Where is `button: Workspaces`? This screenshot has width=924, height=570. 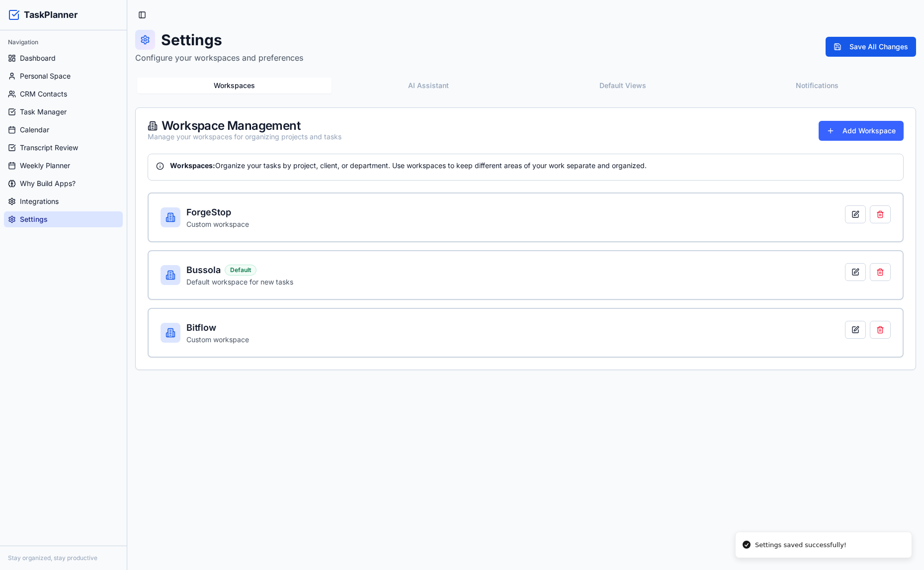 button: Workspaces is located at coordinates (234, 85).